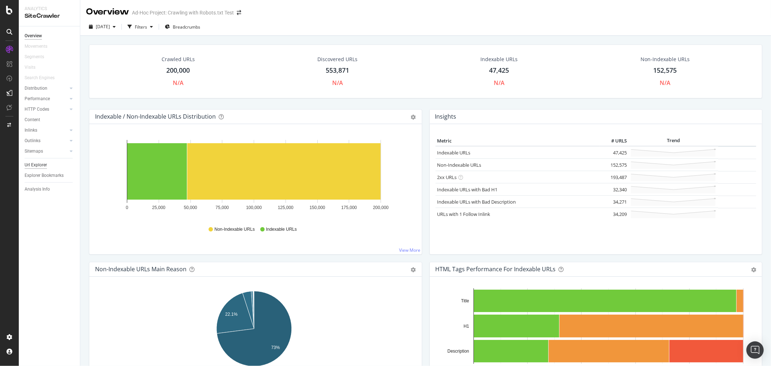 The image size is (771, 366). Describe the element at coordinates (49, 175) in the screenshot. I see `a: Explorer Bookmarks` at that location.